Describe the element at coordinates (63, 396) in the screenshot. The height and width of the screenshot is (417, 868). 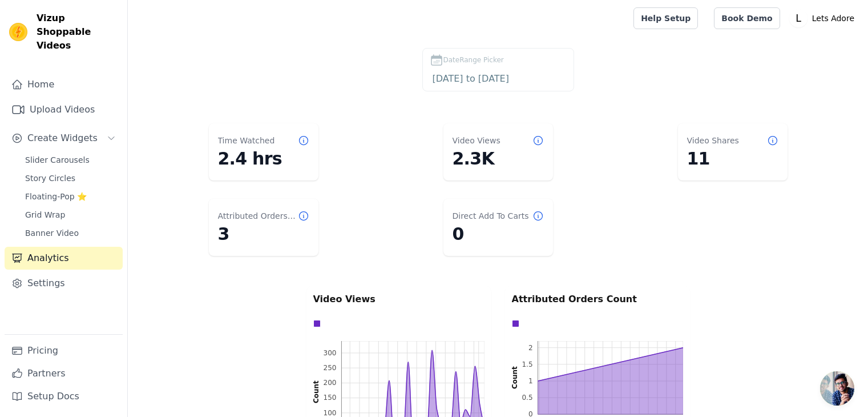
I see `a: Setup Docs` at that location.